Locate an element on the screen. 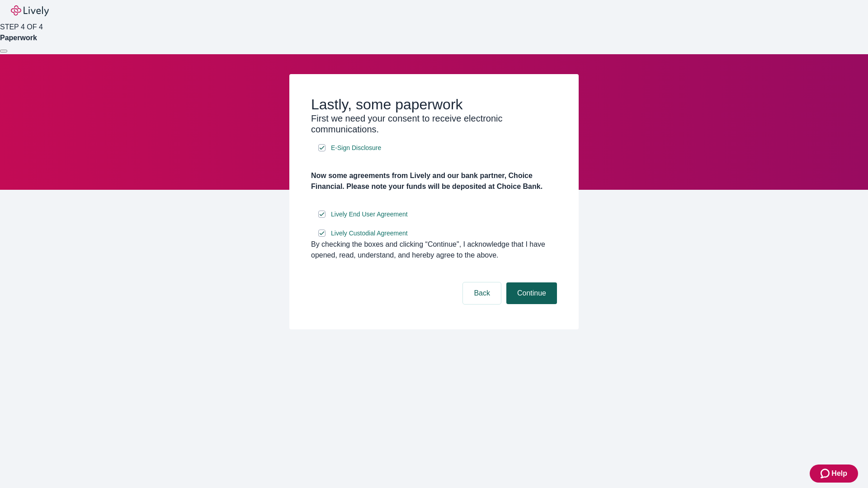  h4: Now some agreements from Lively and our bank partner, Choice Financial. Please note your funds wi... is located at coordinates (434, 181).